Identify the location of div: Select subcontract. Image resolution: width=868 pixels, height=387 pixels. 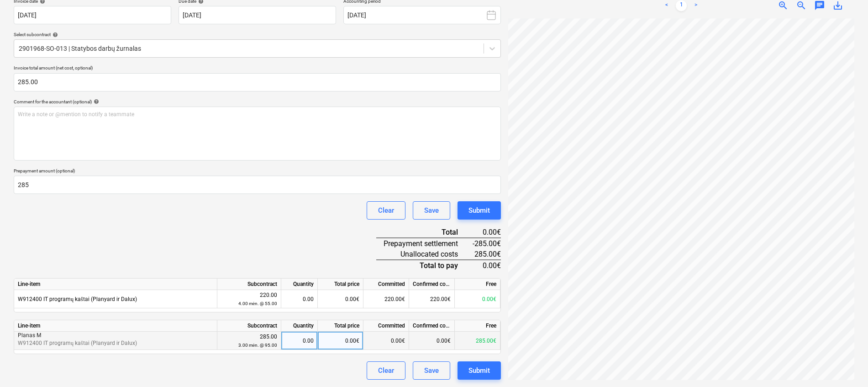
(257, 34).